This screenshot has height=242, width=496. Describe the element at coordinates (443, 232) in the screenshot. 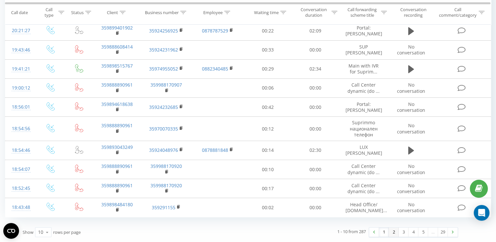

I see `a: 29` at that location.